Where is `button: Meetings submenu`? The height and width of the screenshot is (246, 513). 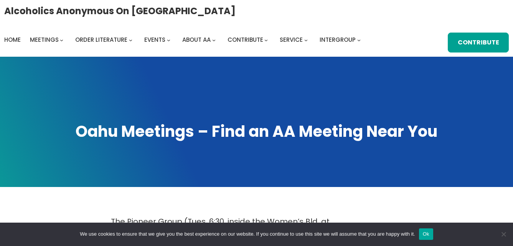
button: Meetings submenu is located at coordinates (61, 40).